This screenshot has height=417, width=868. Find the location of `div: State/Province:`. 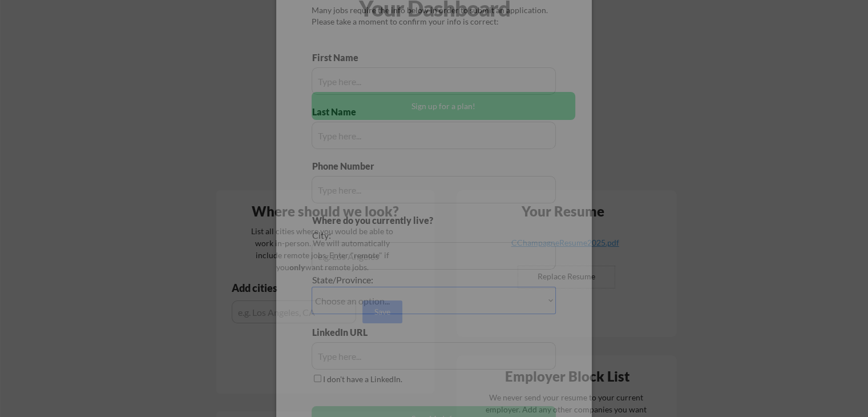

div: State/Province: is located at coordinates (402, 279).